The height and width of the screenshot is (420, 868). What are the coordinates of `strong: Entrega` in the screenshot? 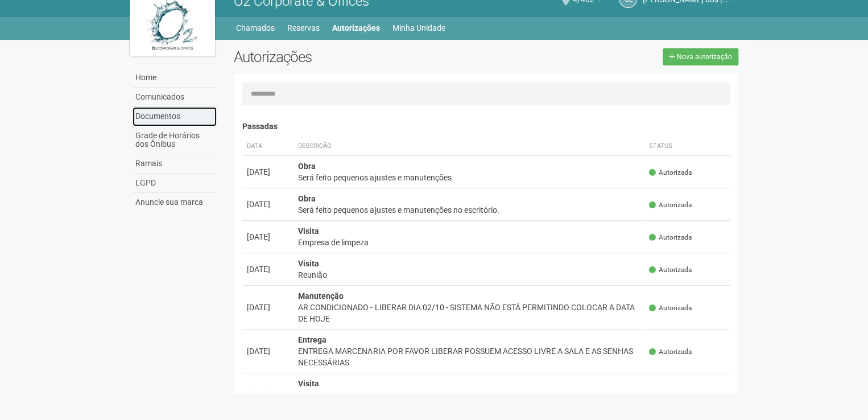 It's located at (312, 340).